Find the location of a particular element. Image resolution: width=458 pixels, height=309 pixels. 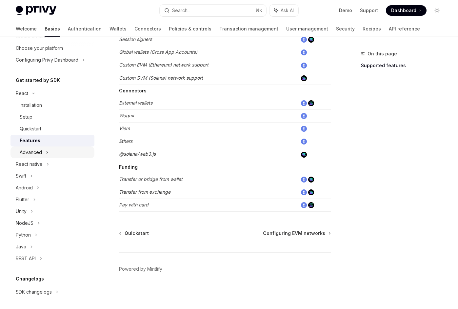

em: Transfer from exchange is located at coordinates (145, 192).